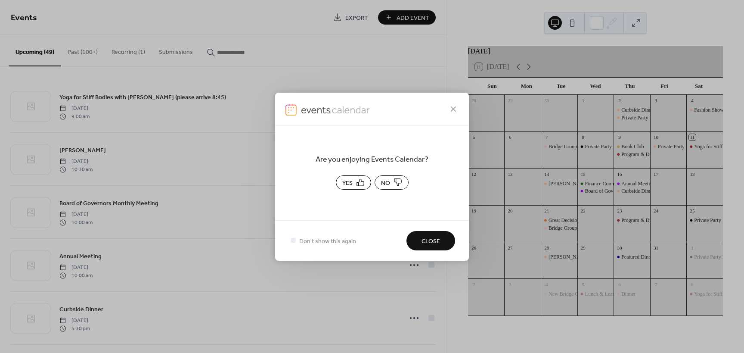 The image size is (744, 353). Describe the element at coordinates (328, 241) in the screenshot. I see `span: Don't show this again` at that location.